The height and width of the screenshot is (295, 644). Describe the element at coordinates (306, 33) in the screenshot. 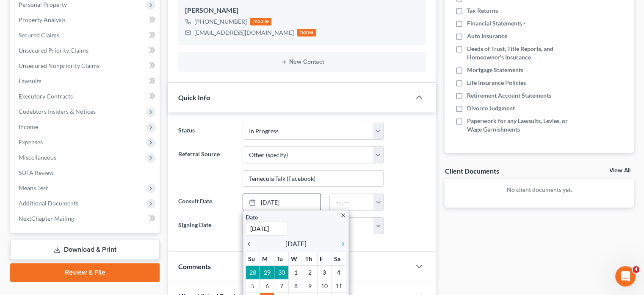

I see `div: home` at that location.